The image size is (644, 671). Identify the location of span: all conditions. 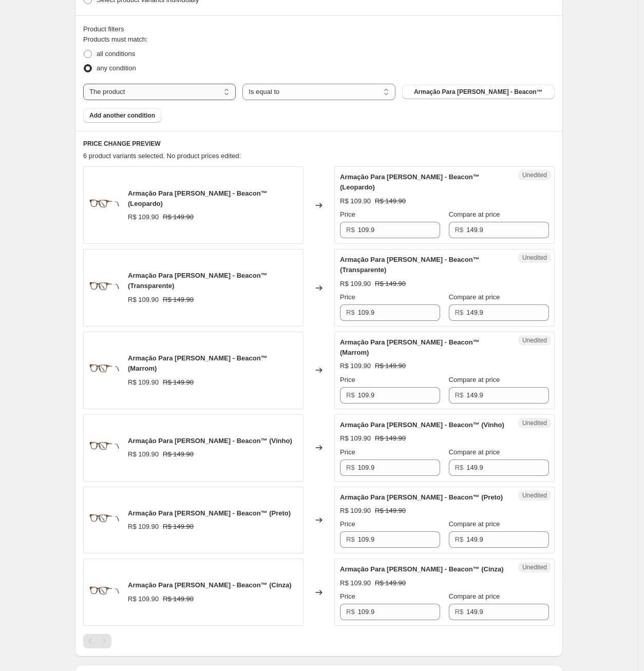
(115, 54).